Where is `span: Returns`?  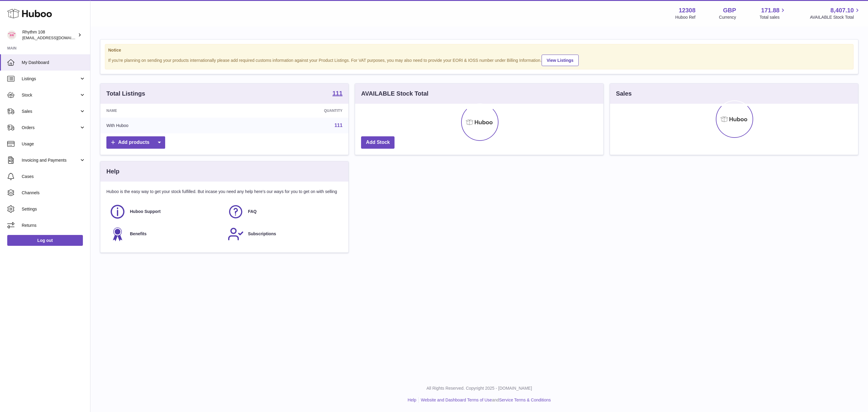 span: Returns is located at coordinates (54, 225).